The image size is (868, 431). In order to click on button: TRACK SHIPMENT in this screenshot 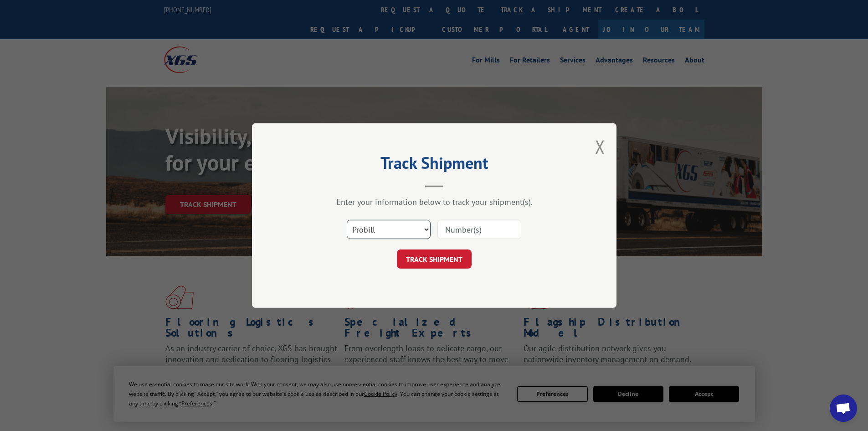, I will do `click(435, 259)`.